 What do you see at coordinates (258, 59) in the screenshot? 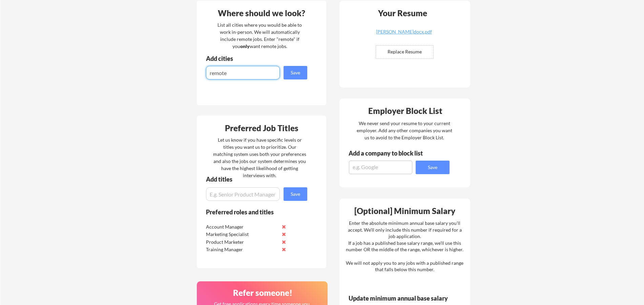
I see `div: Add cities` at bounding box center [258, 59].